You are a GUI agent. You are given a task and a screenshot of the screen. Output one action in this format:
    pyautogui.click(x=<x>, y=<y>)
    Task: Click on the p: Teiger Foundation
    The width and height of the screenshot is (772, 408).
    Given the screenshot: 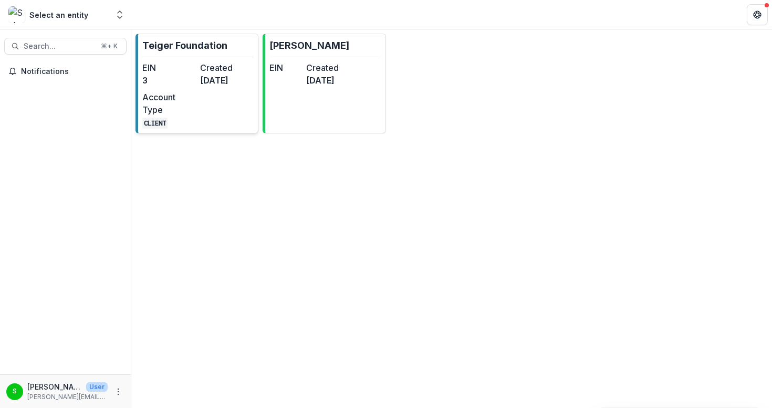 What is the action you would take?
    pyautogui.click(x=185, y=45)
    